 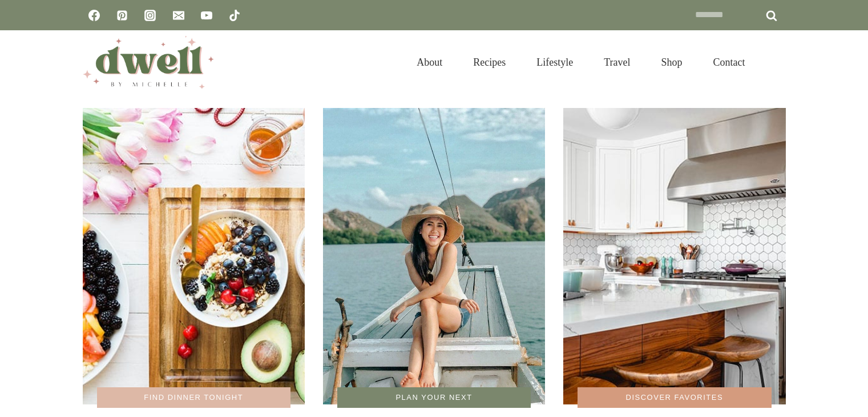 I want to click on img: DWELL by michelle, so click(x=149, y=62).